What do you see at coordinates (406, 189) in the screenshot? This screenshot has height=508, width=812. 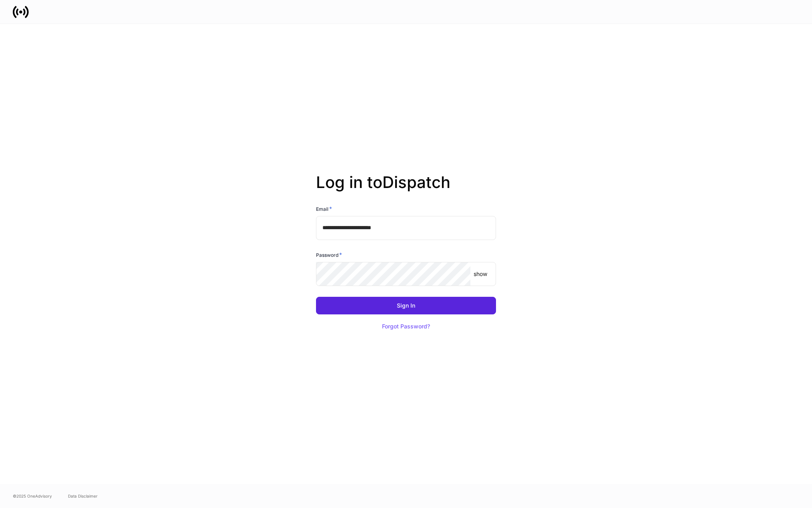 I see `h2: Log in to Dispatch` at bounding box center [406, 189].